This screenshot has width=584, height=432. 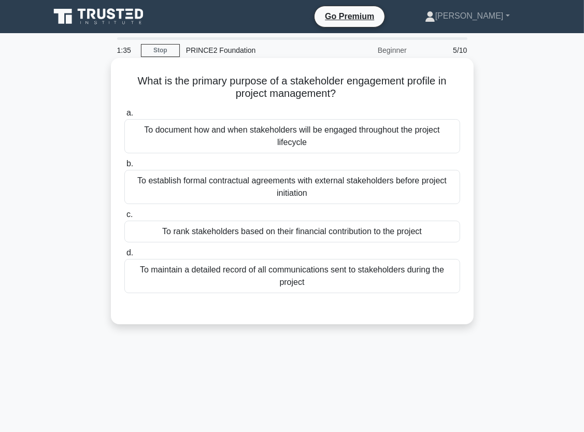 What do you see at coordinates (292, 88) in the screenshot?
I see `h5: What is the primary purpose of a stakeholder engagement profile in project management?` at bounding box center [292, 88].